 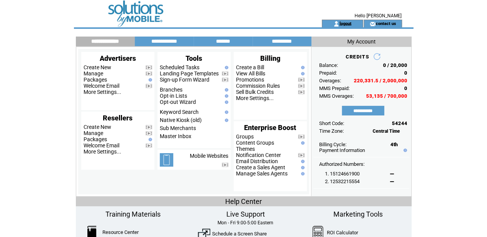 I want to click on span: 53,135 / 700,000, so click(x=387, y=96).